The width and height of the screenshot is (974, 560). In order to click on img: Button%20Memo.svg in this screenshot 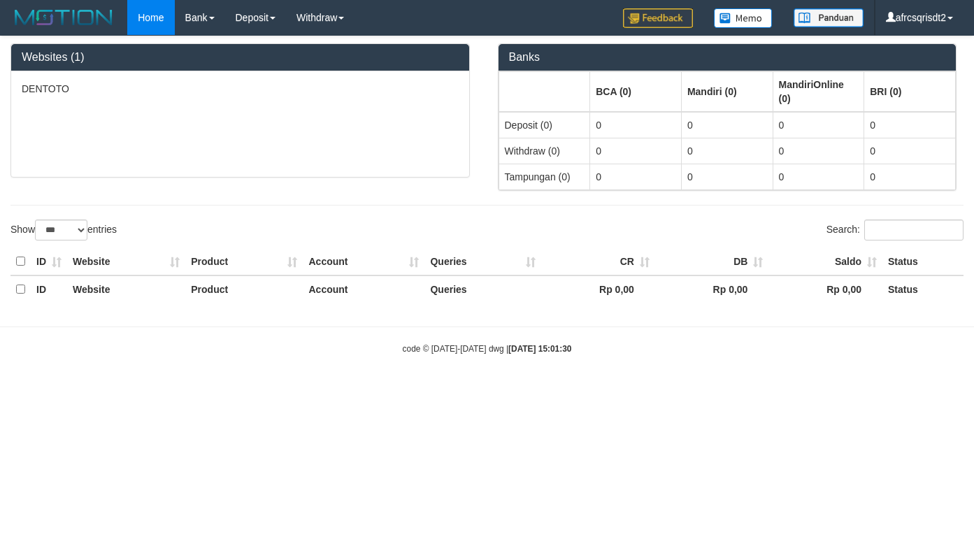, I will do `click(743, 19)`.